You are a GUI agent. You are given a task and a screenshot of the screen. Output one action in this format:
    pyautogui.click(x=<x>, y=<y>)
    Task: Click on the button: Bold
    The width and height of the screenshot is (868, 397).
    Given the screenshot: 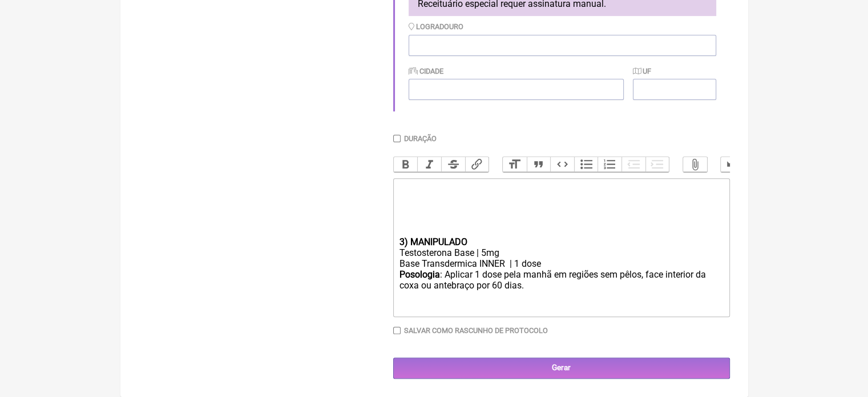 What is the action you would take?
    pyautogui.click(x=406, y=164)
    